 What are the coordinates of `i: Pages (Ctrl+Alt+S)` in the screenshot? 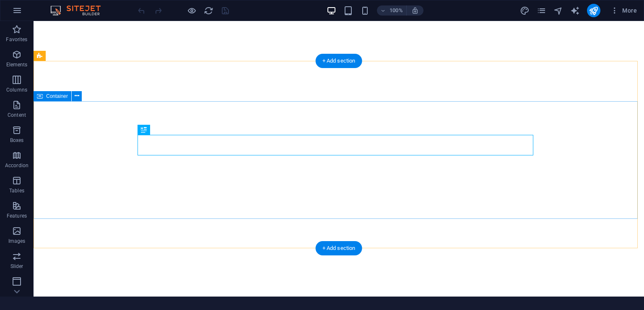 It's located at (541, 11).